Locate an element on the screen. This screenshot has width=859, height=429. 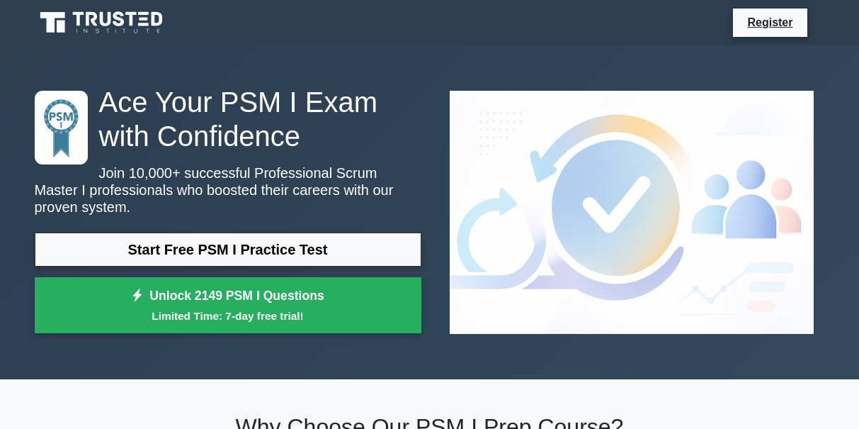
small: Limited Time: 7-day free trial! is located at coordinates (228, 315).